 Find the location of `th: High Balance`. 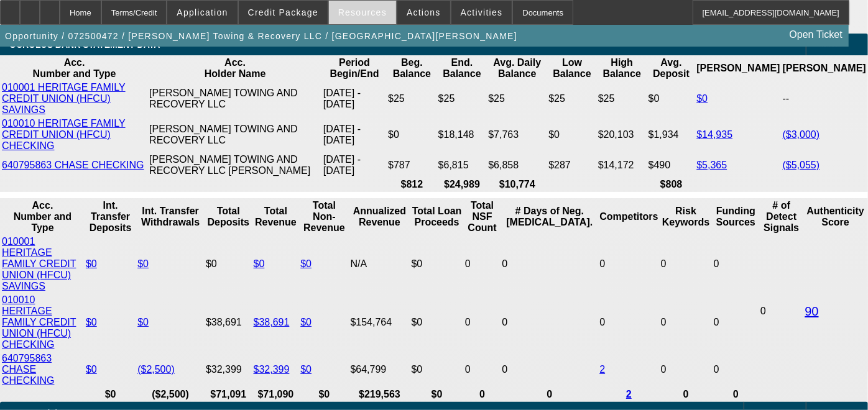

th: High Balance is located at coordinates (621, 69).